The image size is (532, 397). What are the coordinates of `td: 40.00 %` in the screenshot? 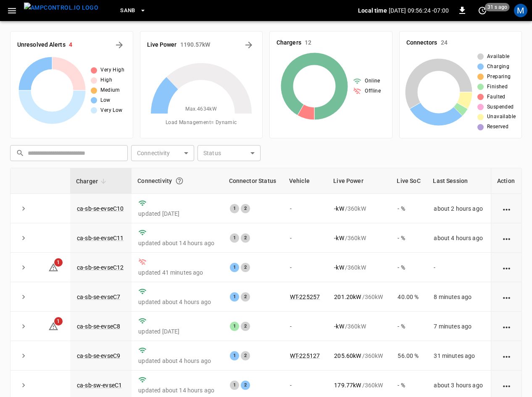 It's located at (409, 297).